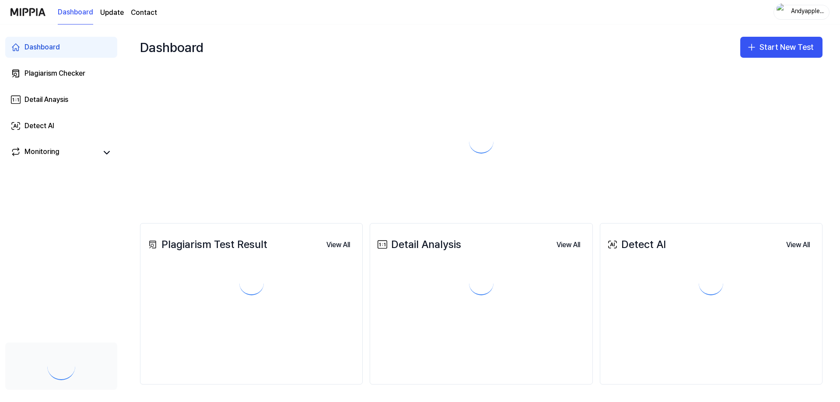  What do you see at coordinates (782, 12) in the screenshot?
I see `img: profile` at bounding box center [782, 12].